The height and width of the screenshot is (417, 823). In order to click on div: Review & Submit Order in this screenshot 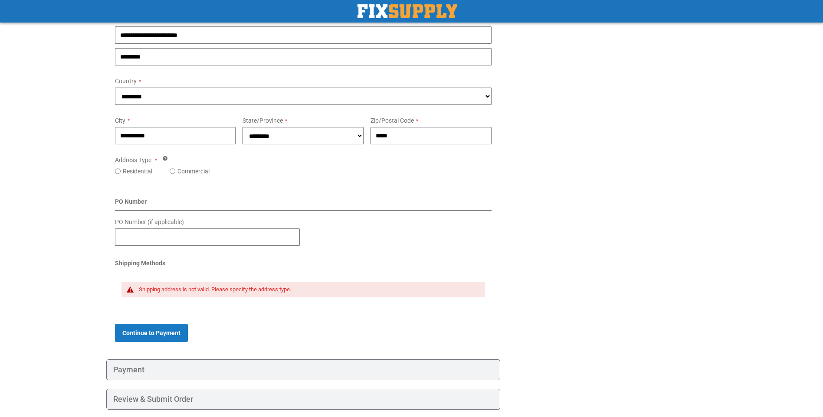, I will do `click(303, 400)`.